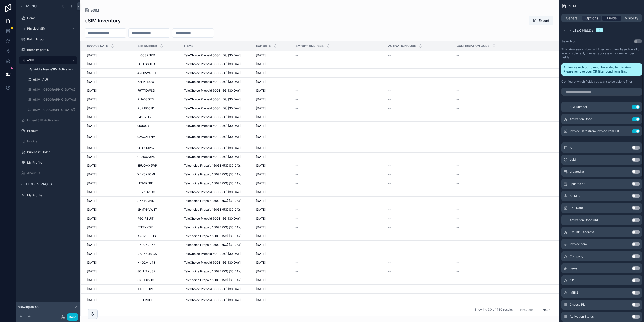  I want to click on span: AAC8UGVFF, so click(147, 289).